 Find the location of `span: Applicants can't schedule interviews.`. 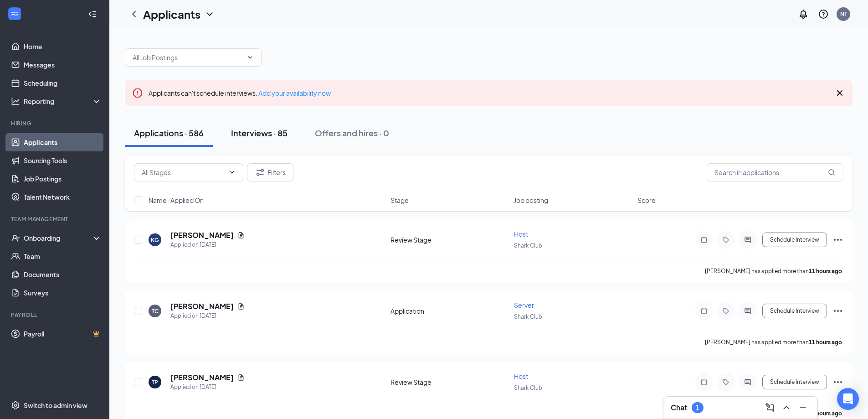

span: Applicants can't schedule interviews. is located at coordinates (240, 93).